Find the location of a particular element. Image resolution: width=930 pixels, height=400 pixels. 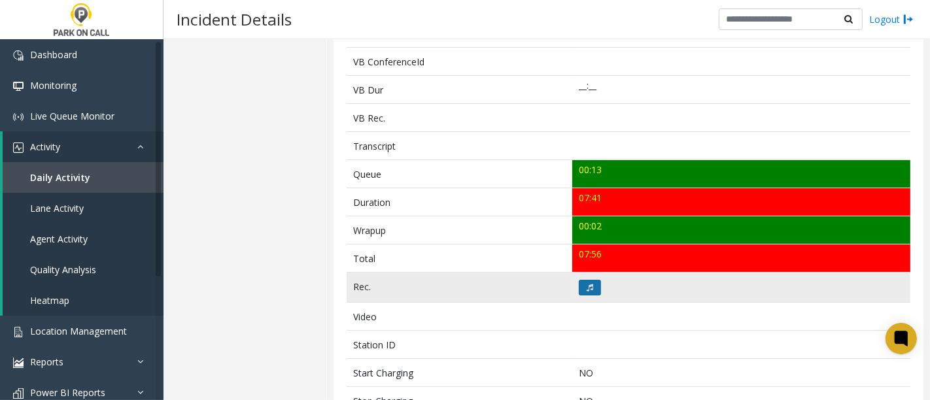

span: Activity is located at coordinates (45, 146).